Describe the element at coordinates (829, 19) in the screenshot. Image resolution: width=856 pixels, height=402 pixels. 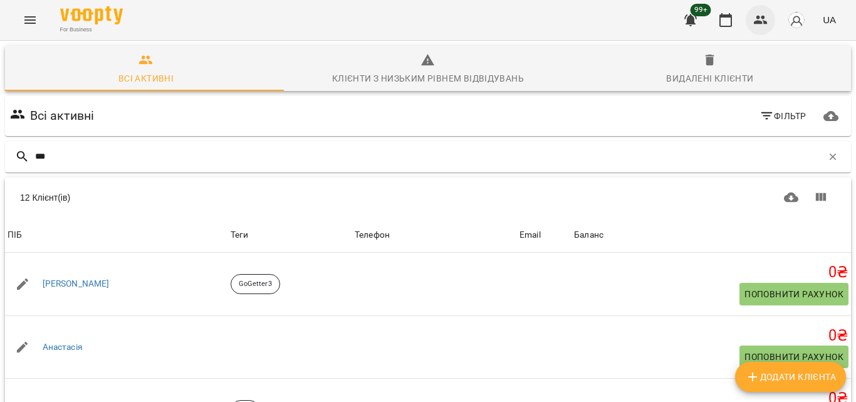
I see `span: UA` at that location.